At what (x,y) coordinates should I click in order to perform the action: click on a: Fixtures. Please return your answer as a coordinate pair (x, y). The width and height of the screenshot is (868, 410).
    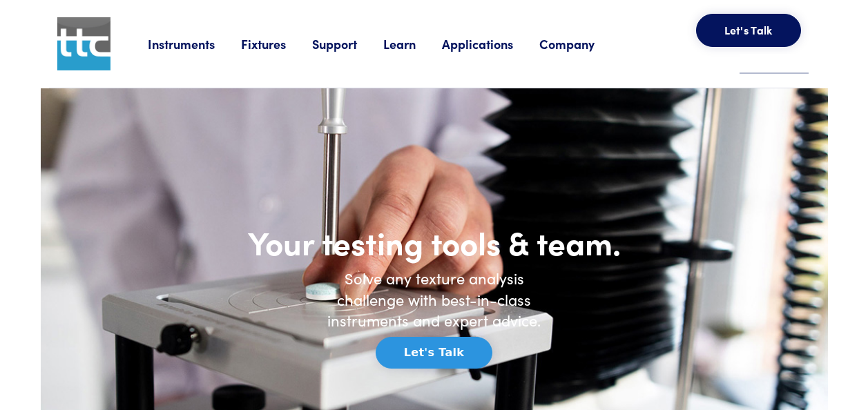
    Looking at the image, I should click on (276, 43).